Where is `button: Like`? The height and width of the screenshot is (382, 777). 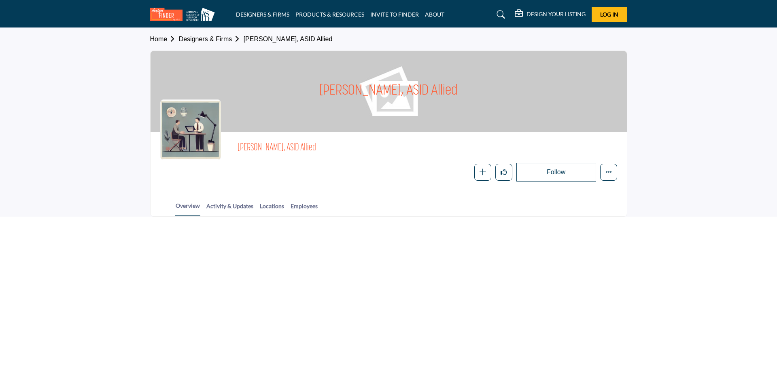
button: Like is located at coordinates (504, 172).